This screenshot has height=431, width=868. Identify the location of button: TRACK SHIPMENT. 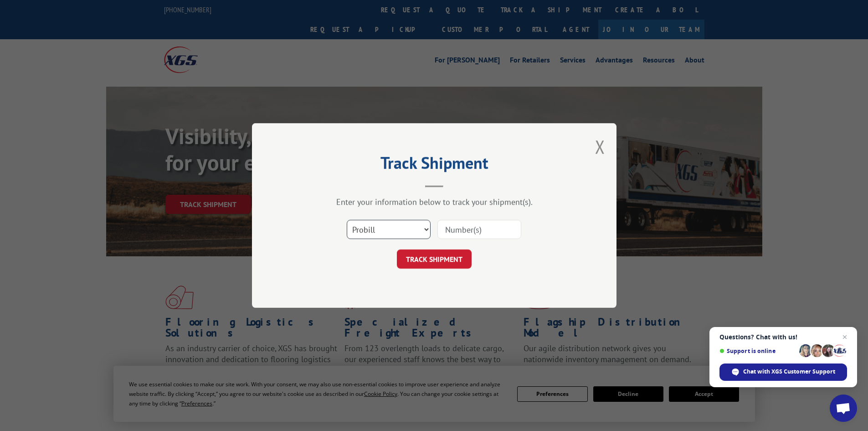
(435, 259).